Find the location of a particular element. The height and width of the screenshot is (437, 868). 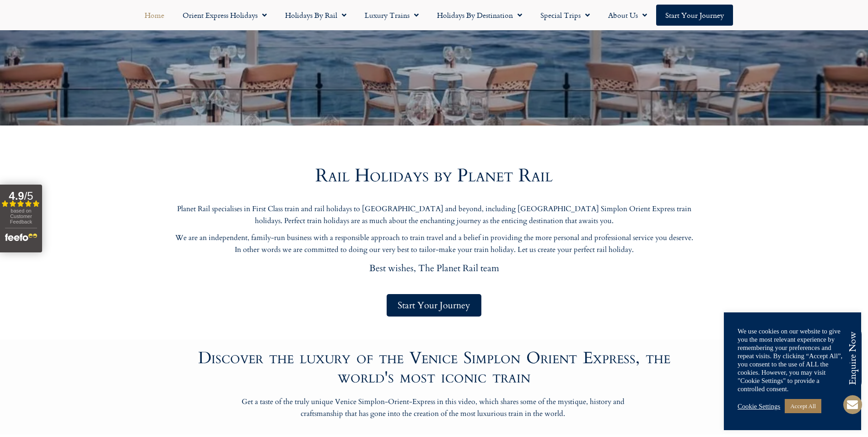

a: Holidays by Destination is located at coordinates (479, 15).